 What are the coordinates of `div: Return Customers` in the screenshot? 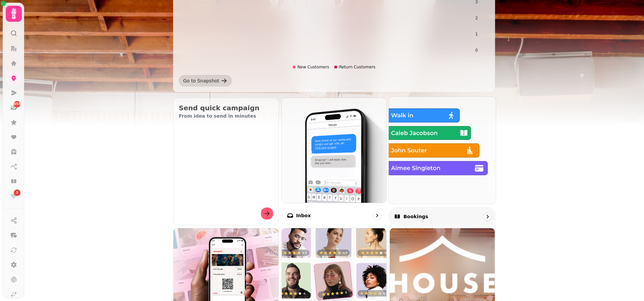 It's located at (355, 67).